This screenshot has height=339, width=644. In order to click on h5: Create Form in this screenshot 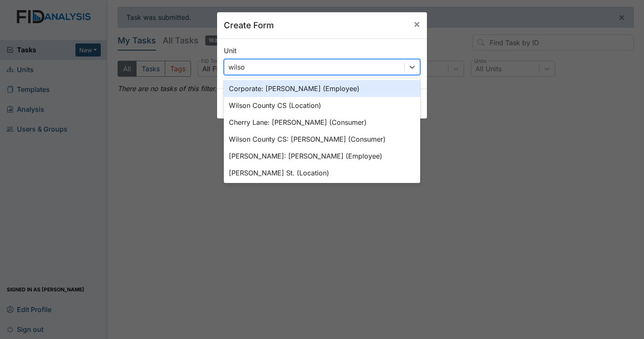, I will do `click(249, 25)`.